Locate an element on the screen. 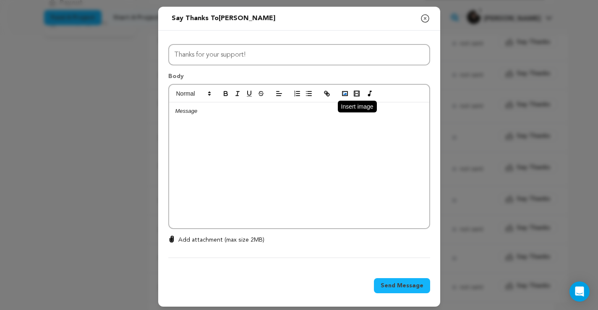 Image resolution: width=598 pixels, height=310 pixels. input: Subject is located at coordinates (299, 55).